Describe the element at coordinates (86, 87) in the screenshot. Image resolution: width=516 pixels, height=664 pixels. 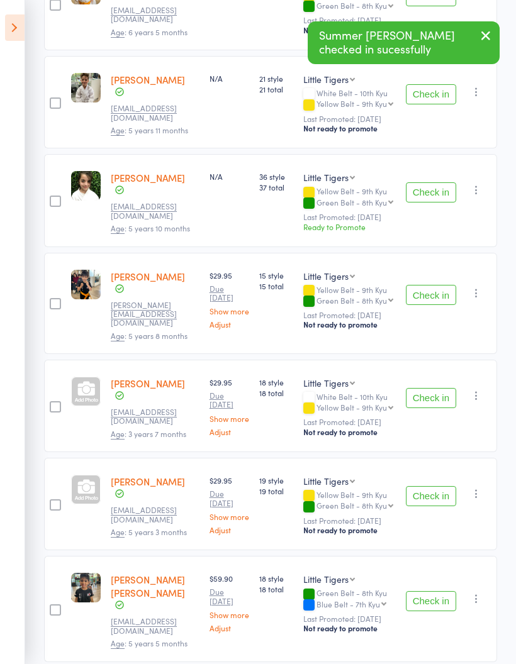
I see `img: image1747436204.png` at that location.